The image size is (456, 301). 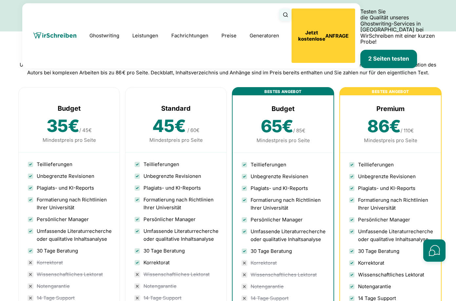 What do you see at coordinates (299, 130) in the screenshot?
I see `span: / 85€` at bounding box center [299, 130].